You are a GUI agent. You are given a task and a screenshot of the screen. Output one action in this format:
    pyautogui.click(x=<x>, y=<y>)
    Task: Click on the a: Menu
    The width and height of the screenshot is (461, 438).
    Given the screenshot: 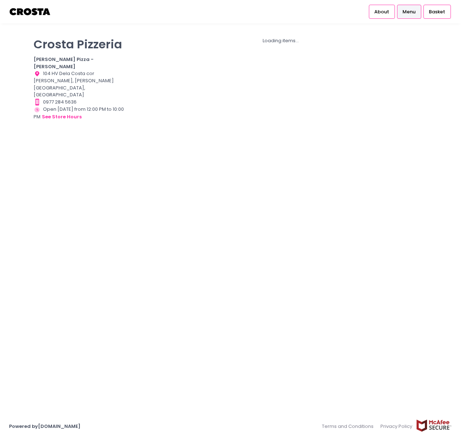 What is the action you would take?
    pyautogui.click(x=409, y=12)
    